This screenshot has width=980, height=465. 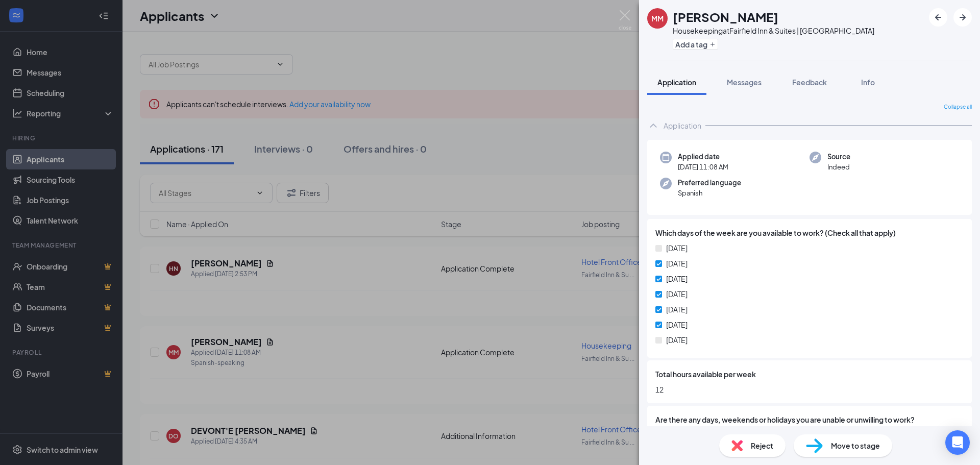 I want to click on span: Source, so click(x=838, y=157).